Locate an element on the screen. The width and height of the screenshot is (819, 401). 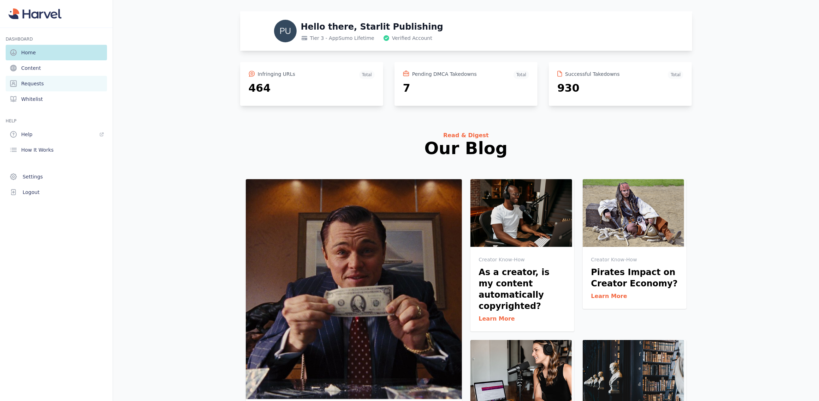
a: Home is located at coordinates (56, 53).